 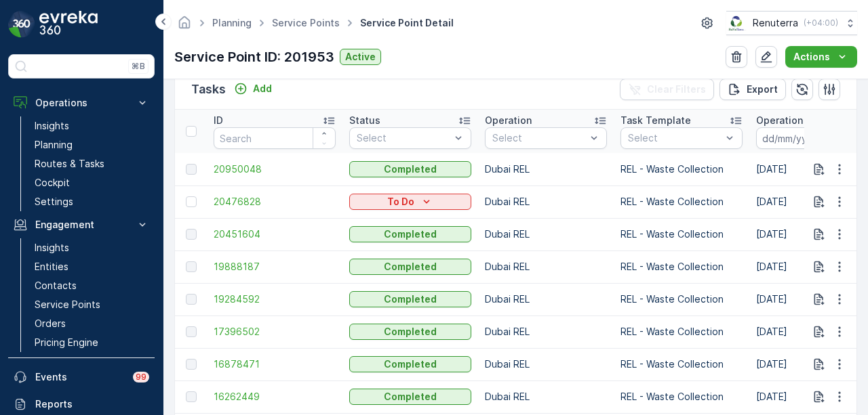 I want to click on p: Renuterra, so click(x=774, y=23).